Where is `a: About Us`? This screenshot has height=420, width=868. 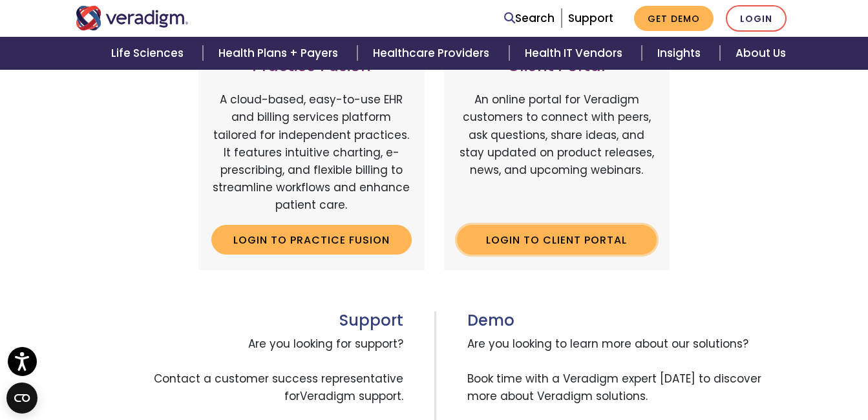 a: About Us is located at coordinates (761, 53).